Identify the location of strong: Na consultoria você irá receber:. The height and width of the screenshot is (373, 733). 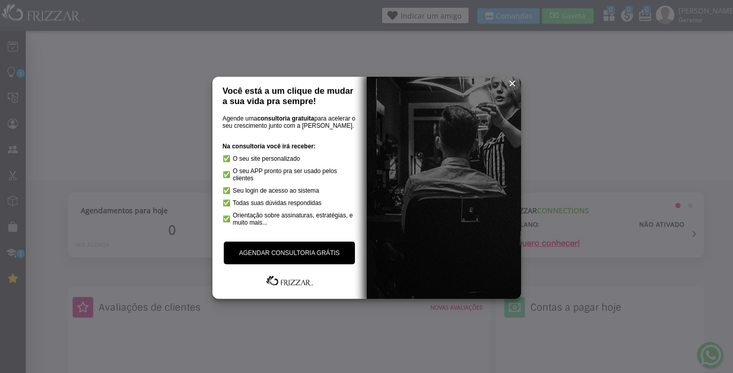
(269, 146).